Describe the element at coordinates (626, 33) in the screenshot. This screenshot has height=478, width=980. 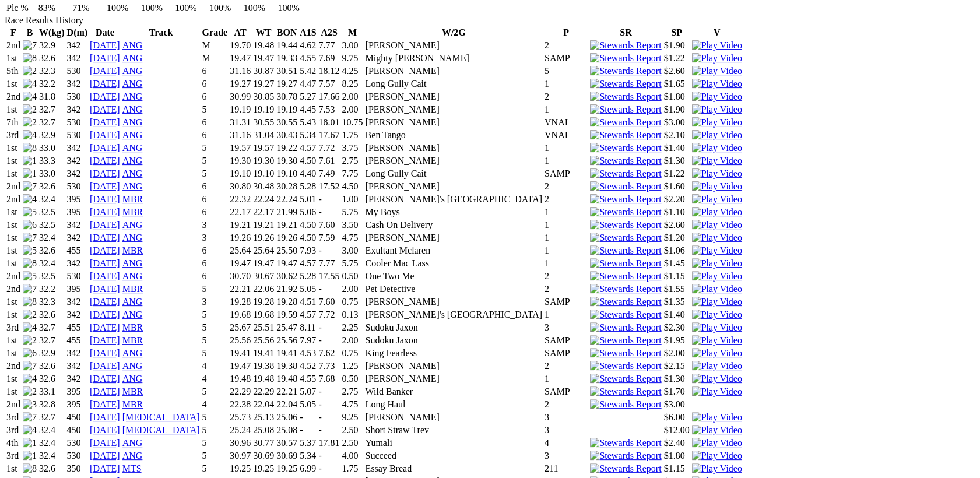
I see `th: SR` at that location.